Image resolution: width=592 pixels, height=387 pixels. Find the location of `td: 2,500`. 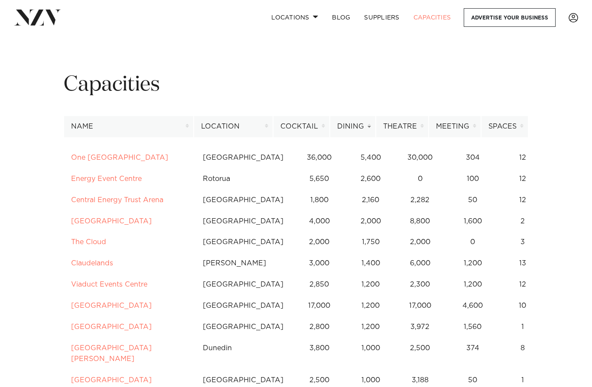

td: 2,500 is located at coordinates (420, 354).